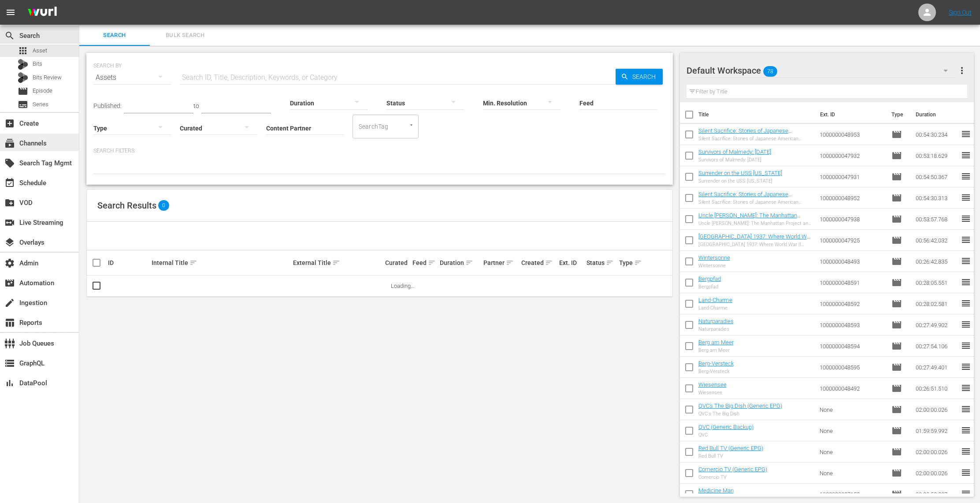 The width and height of the screenshot is (980, 503). What do you see at coordinates (852, 325) in the screenshot?
I see `td: 1000000048593` at bounding box center [852, 325].